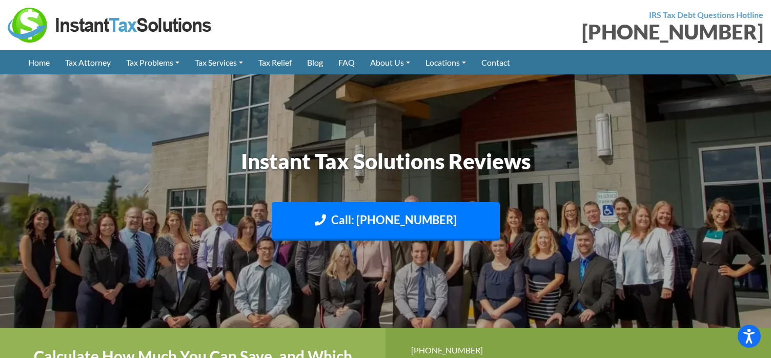 The height and width of the screenshot is (358, 771). I want to click on a: FAQ, so click(346, 62).